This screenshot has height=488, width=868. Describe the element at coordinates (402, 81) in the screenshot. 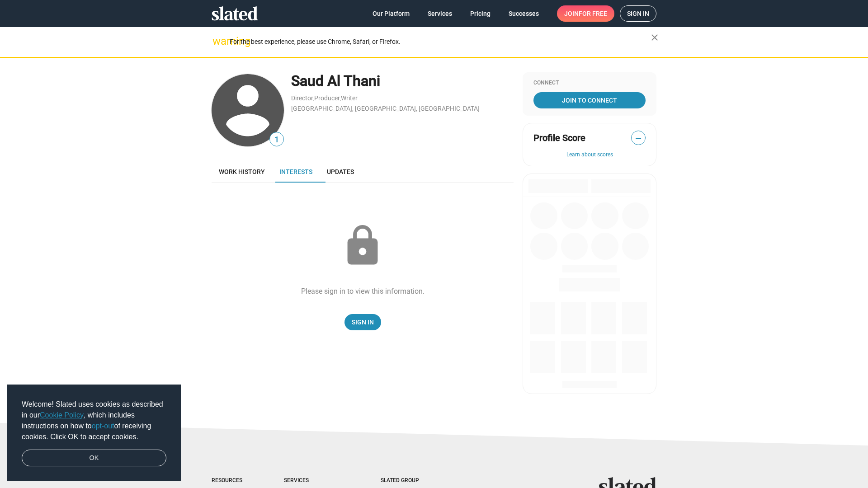

I see `div: Saud Al Thani` at that location.